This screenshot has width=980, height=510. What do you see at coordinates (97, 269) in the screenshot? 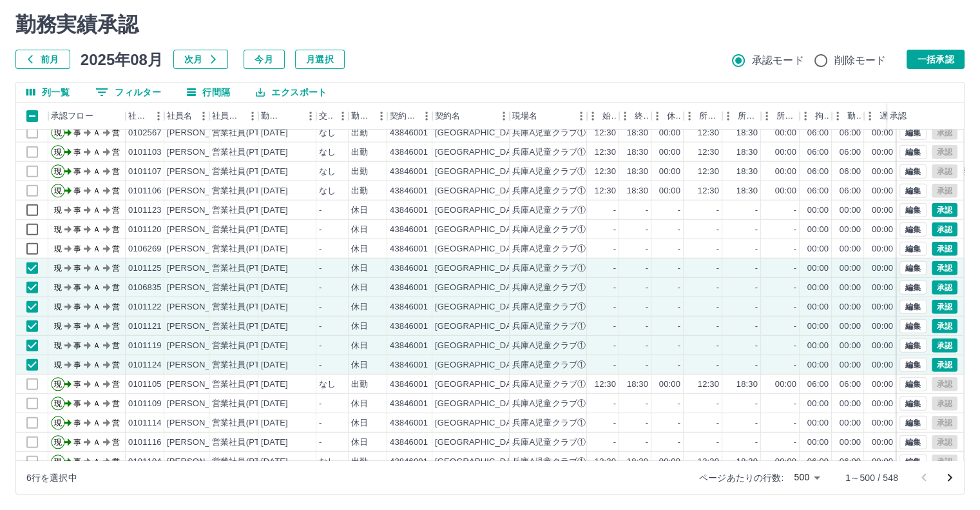
I see `text: Ａ` at bounding box center [97, 269].